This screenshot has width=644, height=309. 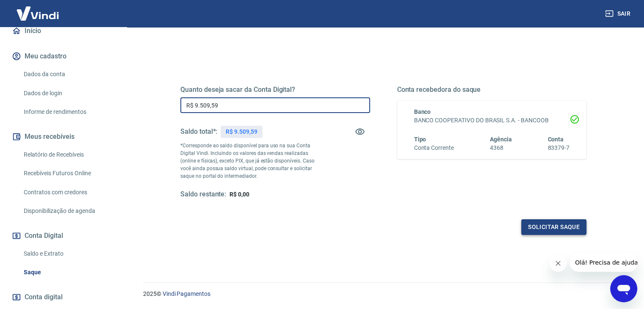 What do you see at coordinates (68, 74) in the screenshot?
I see `a: Dados da conta` at bounding box center [68, 74].